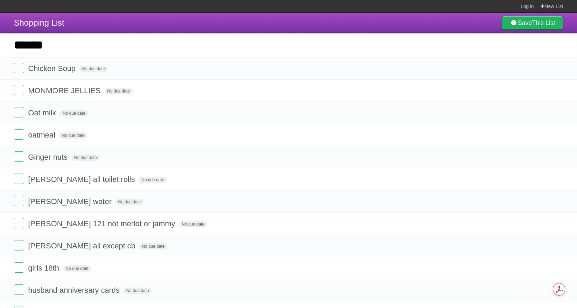 Image resolution: width=577 pixels, height=308 pixels. What do you see at coordinates (39, 23) in the screenshot?
I see `span: Shopping List` at bounding box center [39, 23].